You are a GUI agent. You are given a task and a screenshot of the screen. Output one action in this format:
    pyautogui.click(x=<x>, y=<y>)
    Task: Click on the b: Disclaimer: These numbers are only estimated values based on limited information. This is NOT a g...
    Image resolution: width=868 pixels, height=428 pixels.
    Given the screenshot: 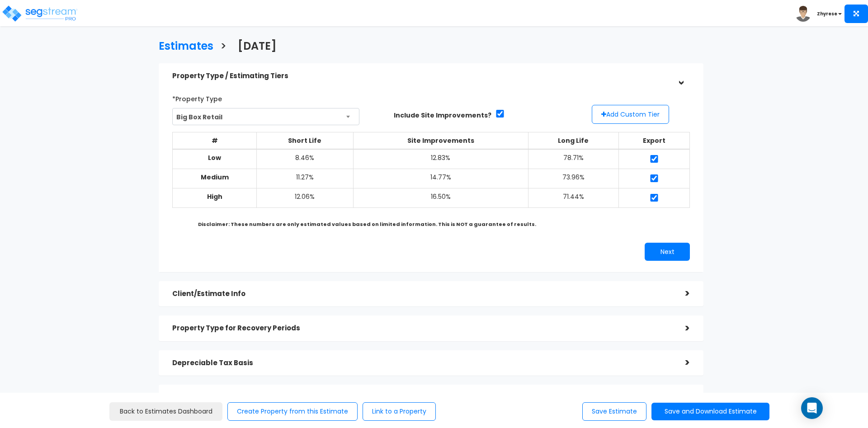 What is the action you would take?
    pyautogui.click(x=367, y=224)
    